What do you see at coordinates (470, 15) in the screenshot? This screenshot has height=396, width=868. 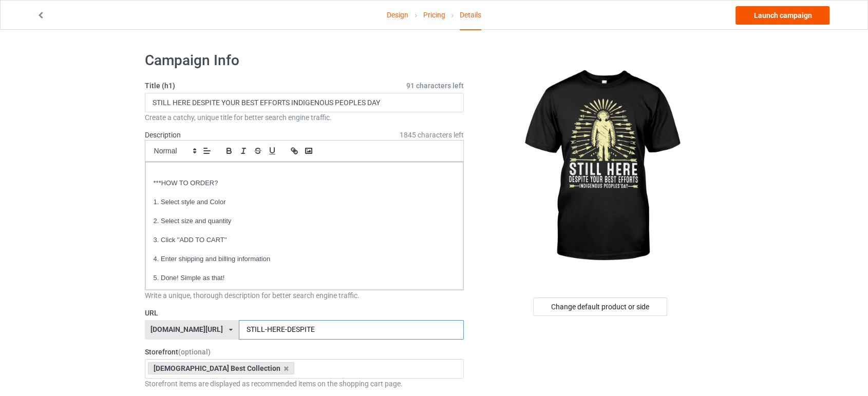 I see `div: Details` at bounding box center [470, 15].